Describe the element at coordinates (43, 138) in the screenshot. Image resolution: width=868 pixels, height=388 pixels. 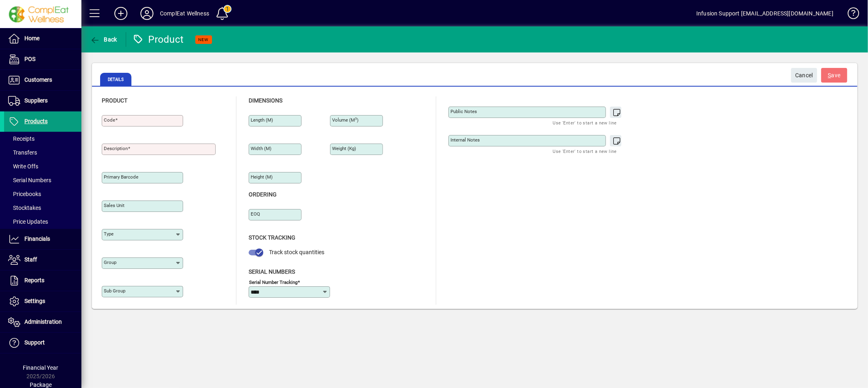
I see `a: Receipts` at that location.